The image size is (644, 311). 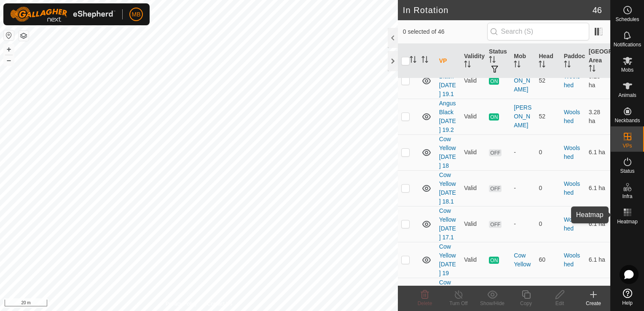 What do you see at coordinates (627, 95) in the screenshot?
I see `span: Animals` at bounding box center [627, 95].